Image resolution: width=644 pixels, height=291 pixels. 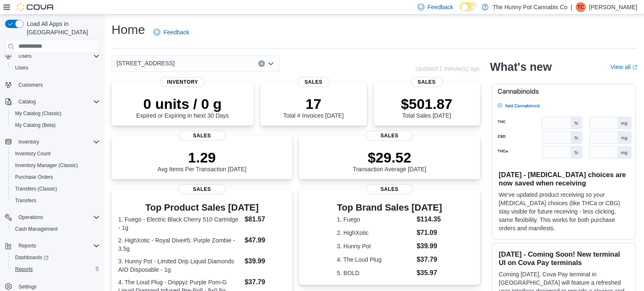 What do you see at coordinates (56, 229) in the screenshot?
I see `button: Cash Management` at bounding box center [56, 229].